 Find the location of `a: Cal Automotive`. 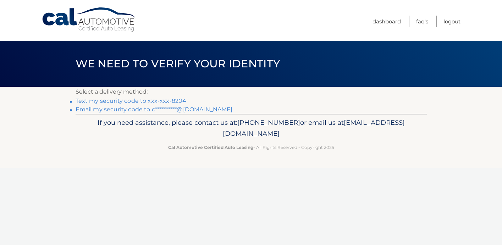

a: Cal Automotive is located at coordinates (89, 20).